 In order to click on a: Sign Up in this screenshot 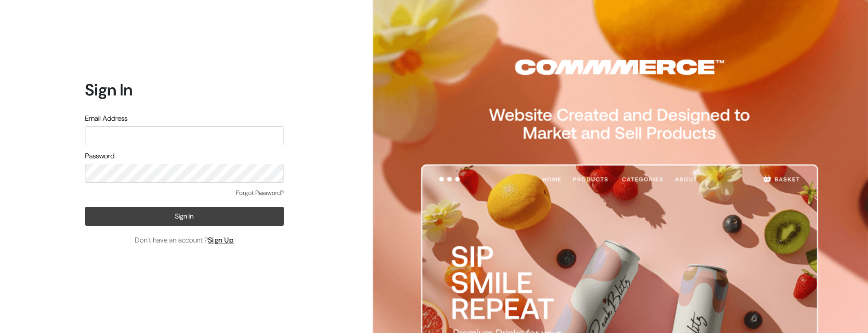, I will do `click(221, 240)`.